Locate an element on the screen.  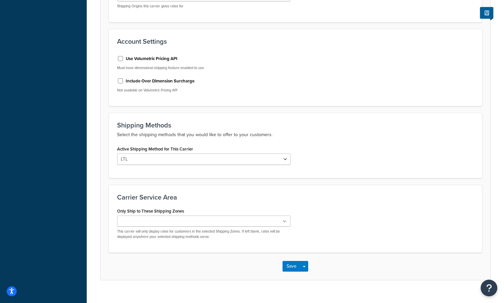
label: Active Shipping Method for This Carrier is located at coordinates (155, 149).